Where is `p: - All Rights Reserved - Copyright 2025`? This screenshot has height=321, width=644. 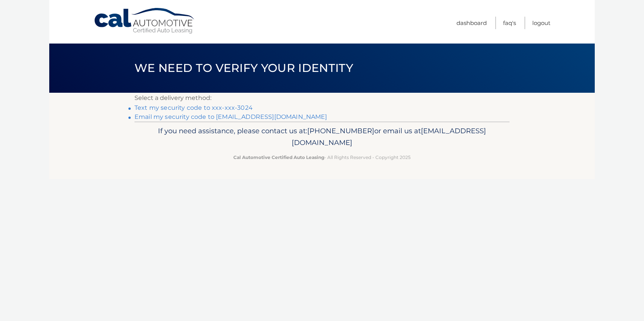 p: - All Rights Reserved - Copyright 2025 is located at coordinates (322, 157).